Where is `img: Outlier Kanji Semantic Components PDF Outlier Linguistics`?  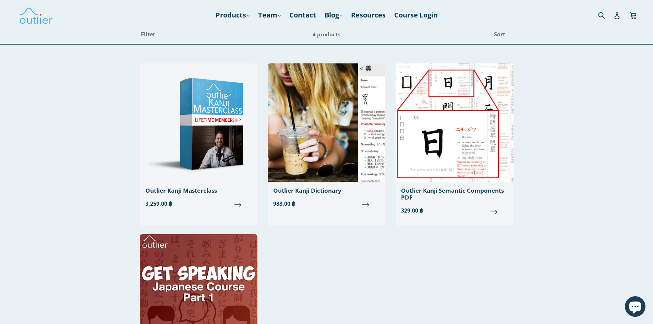 img: Outlier Kanji Semantic Components PDF Outlier Linguistics is located at coordinates (454, 122).